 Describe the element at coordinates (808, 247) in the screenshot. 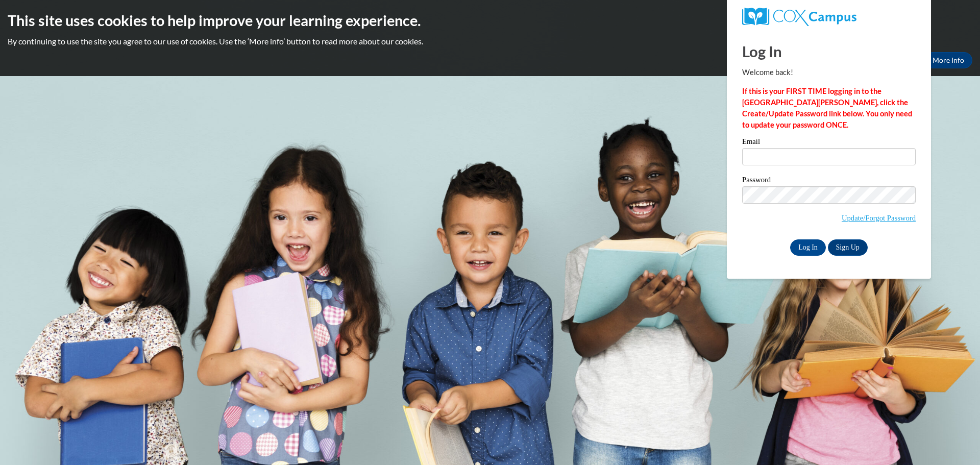

I see `input: Log In` at that location.